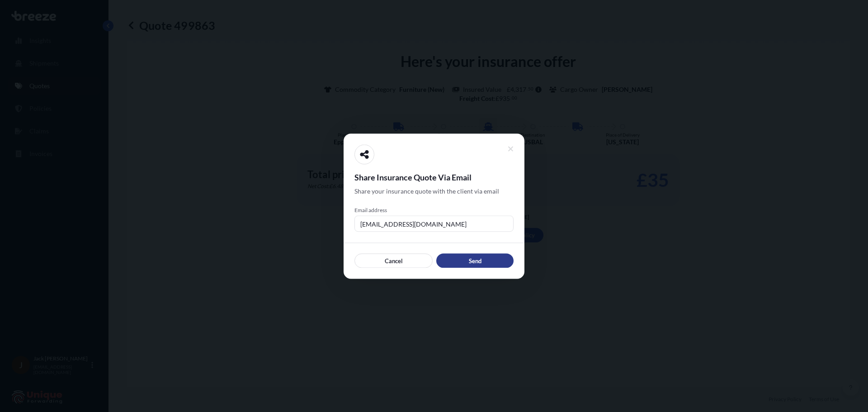 The height and width of the screenshot is (412, 868). Describe the element at coordinates (393, 261) in the screenshot. I see `button: Cancel` at that location.